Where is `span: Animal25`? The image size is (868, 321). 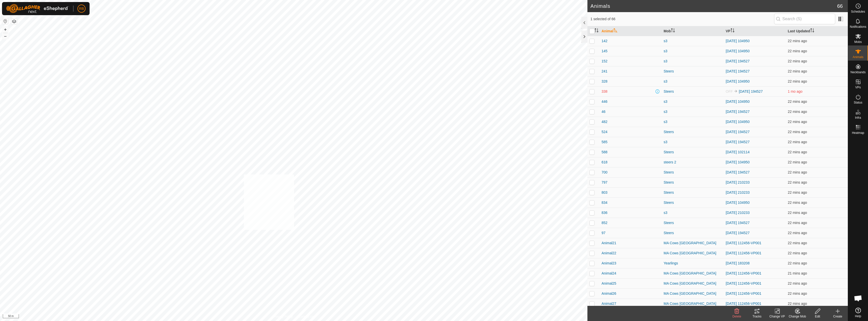 span: Animal25 is located at coordinates (609, 283).